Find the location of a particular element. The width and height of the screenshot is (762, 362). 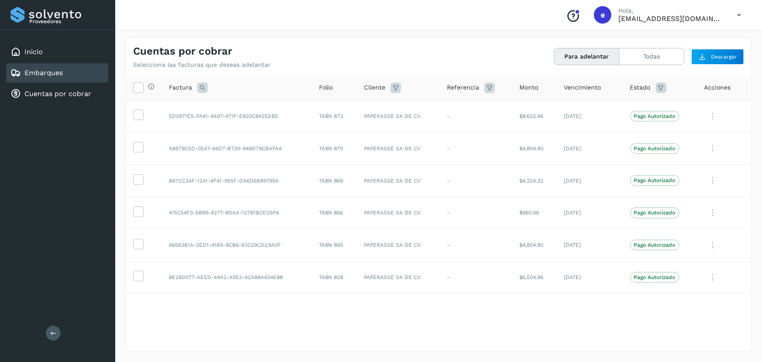

td: TABN 866 is located at coordinates (334, 213).